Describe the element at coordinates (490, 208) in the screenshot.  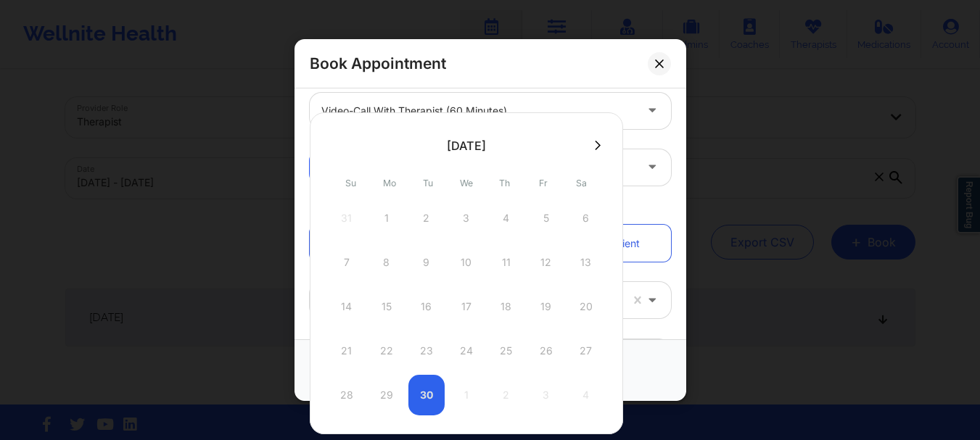
I see `div: Patient information:` at that location.